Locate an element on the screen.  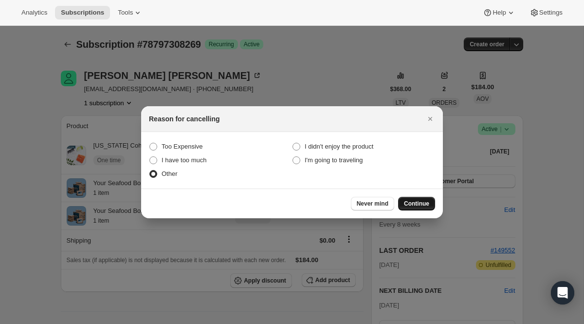
div: Open Intercom Messenger is located at coordinates (562, 292).